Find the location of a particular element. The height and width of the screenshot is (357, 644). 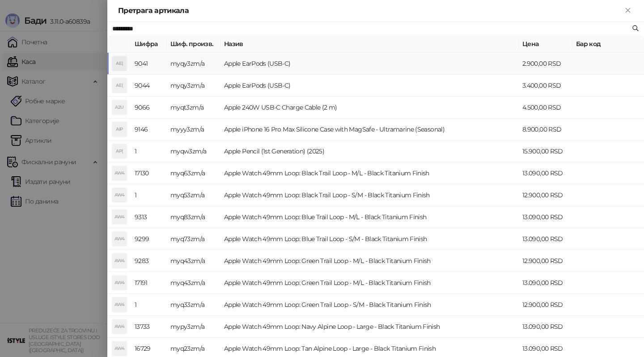

td: myq33zm/a is located at coordinates (194, 305).